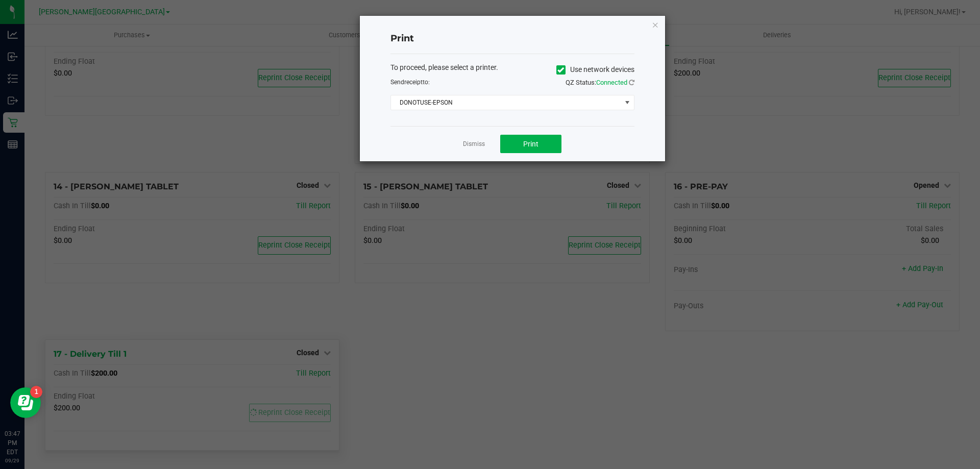 Image resolution: width=980 pixels, height=469 pixels. What do you see at coordinates (410, 82) in the screenshot?
I see `span: Send to:` at bounding box center [410, 82].